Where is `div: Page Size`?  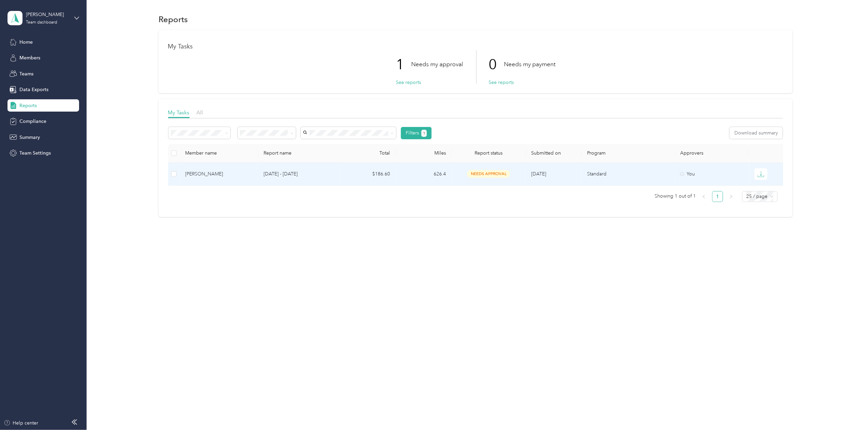 div: Page Size is located at coordinates (760, 197).